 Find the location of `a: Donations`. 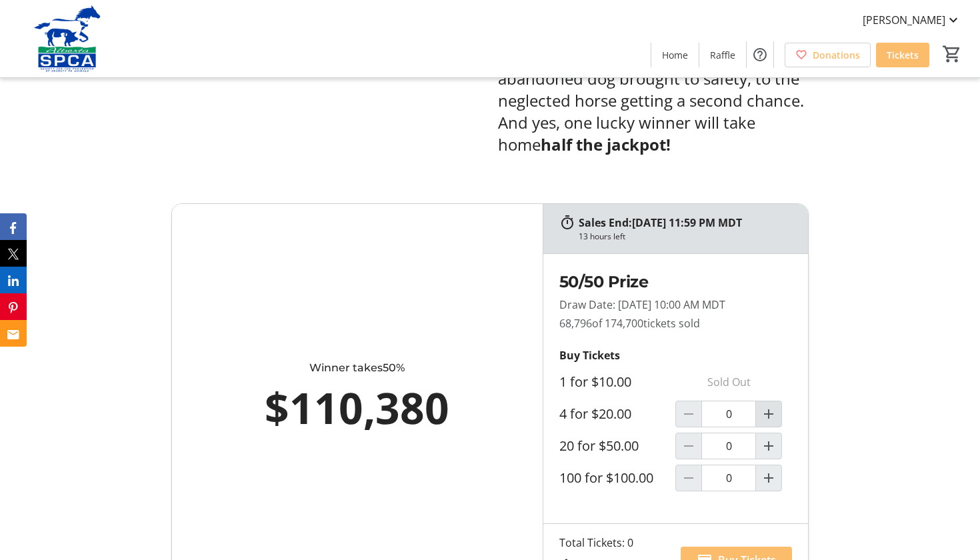

a: Donations is located at coordinates (827, 55).